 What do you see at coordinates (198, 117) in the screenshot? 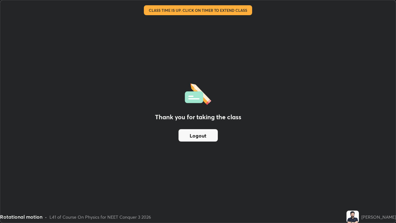
I see `h2: Thank you for taking the class` at bounding box center [198, 117].